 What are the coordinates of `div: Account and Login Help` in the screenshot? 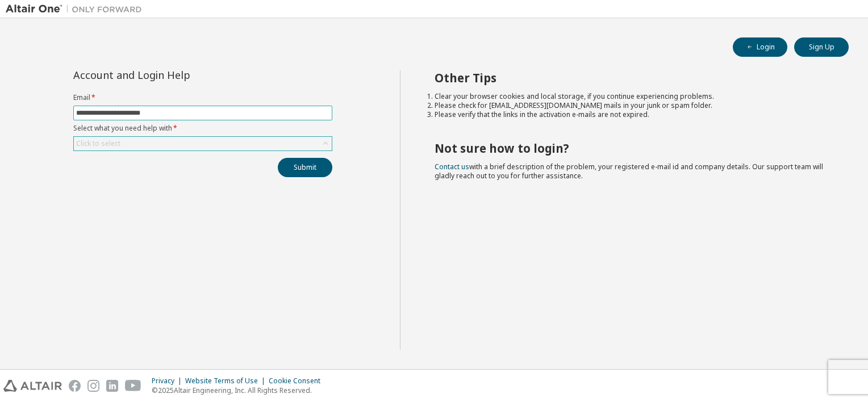 It's located at (176, 75).